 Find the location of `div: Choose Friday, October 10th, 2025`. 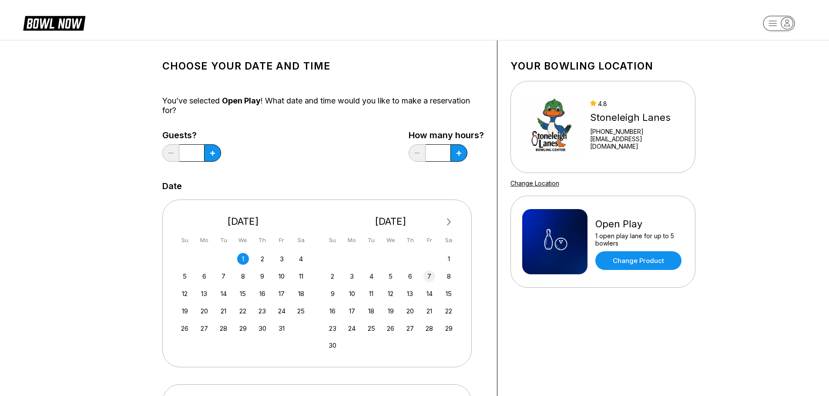

div: Choose Friday, October 10th, 2025 is located at coordinates (281, 276).